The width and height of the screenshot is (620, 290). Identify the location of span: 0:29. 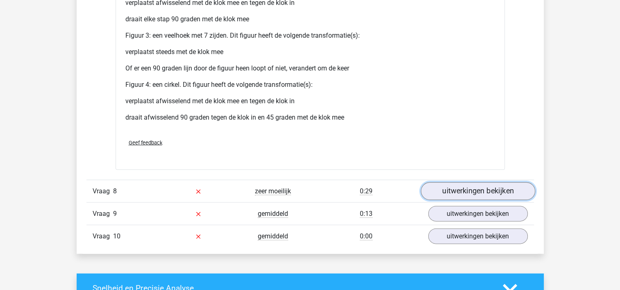
(366, 191).